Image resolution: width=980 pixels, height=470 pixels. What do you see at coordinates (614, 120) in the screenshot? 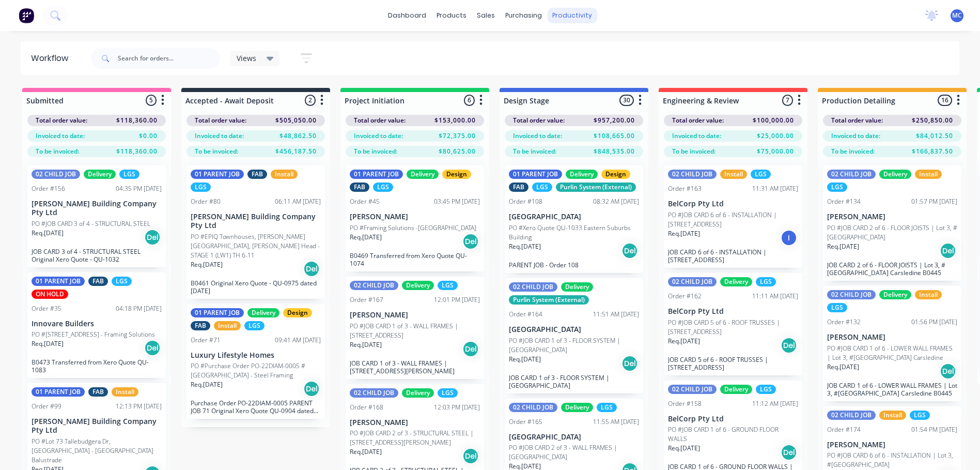
I see `span: $957,200.00` at bounding box center [614, 120].